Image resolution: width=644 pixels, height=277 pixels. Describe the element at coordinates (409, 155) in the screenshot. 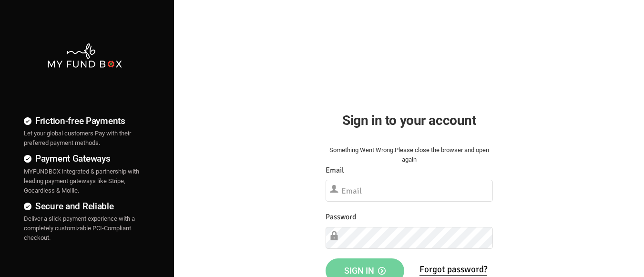

I see `div: Something Went Wrong.Please close the browser and open again` at that location.